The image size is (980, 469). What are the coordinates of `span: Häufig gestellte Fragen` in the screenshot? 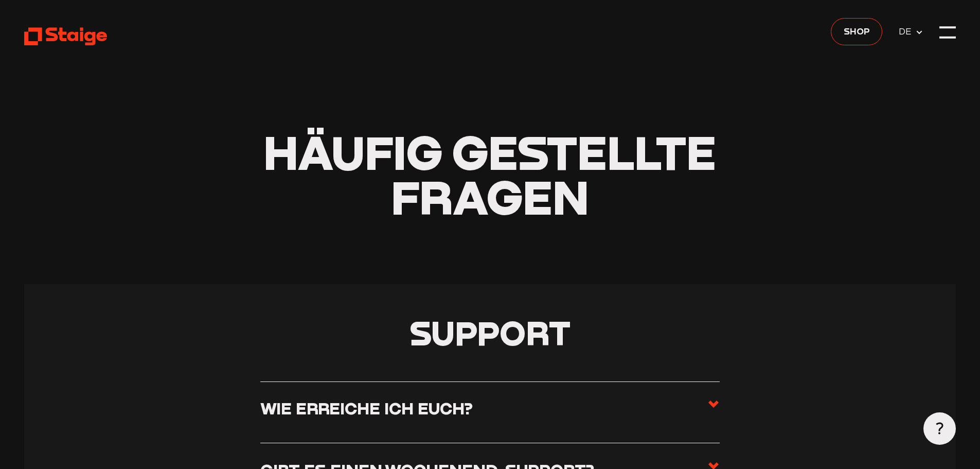 It's located at (490, 174).